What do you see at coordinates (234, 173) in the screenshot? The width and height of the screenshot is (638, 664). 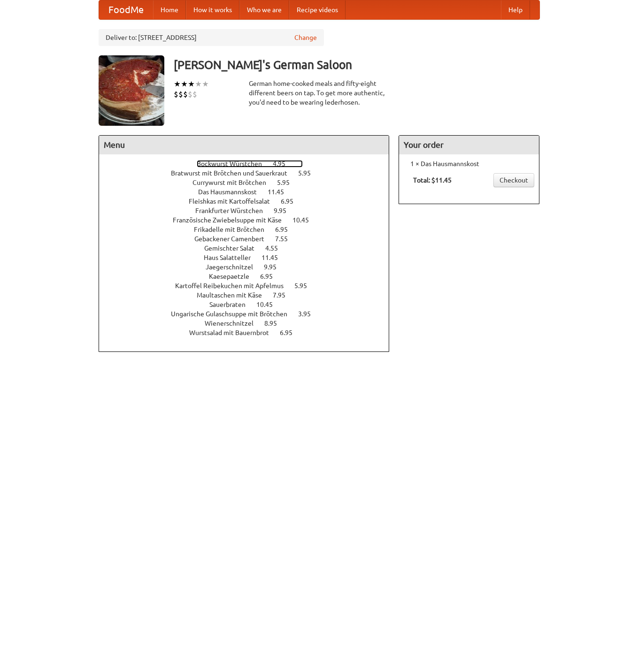 I see `span: Bratwurst mit Brötchen und Sauerkraut` at bounding box center [234, 173].